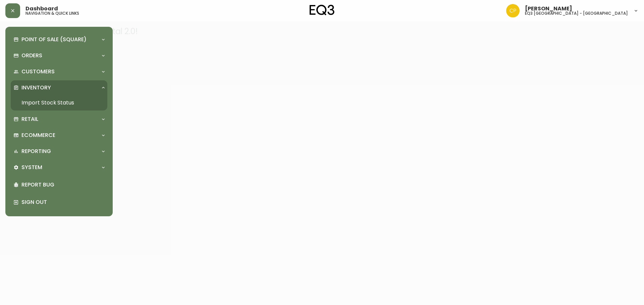  I want to click on div: Point of Sale (Square), so click(59, 40).